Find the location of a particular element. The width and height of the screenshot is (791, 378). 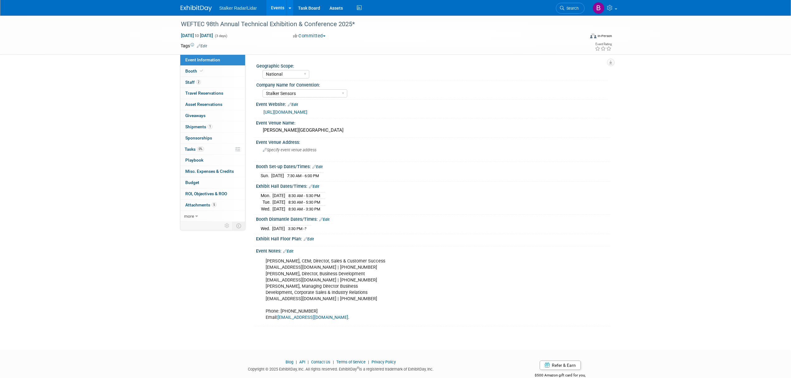

td: Toggle Event Tabs is located at coordinates (239, 226).